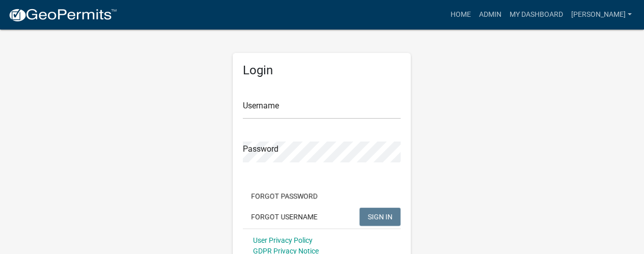 This screenshot has height=254, width=644. What do you see at coordinates (284, 217) in the screenshot?
I see `button: Forgot Username` at bounding box center [284, 217].